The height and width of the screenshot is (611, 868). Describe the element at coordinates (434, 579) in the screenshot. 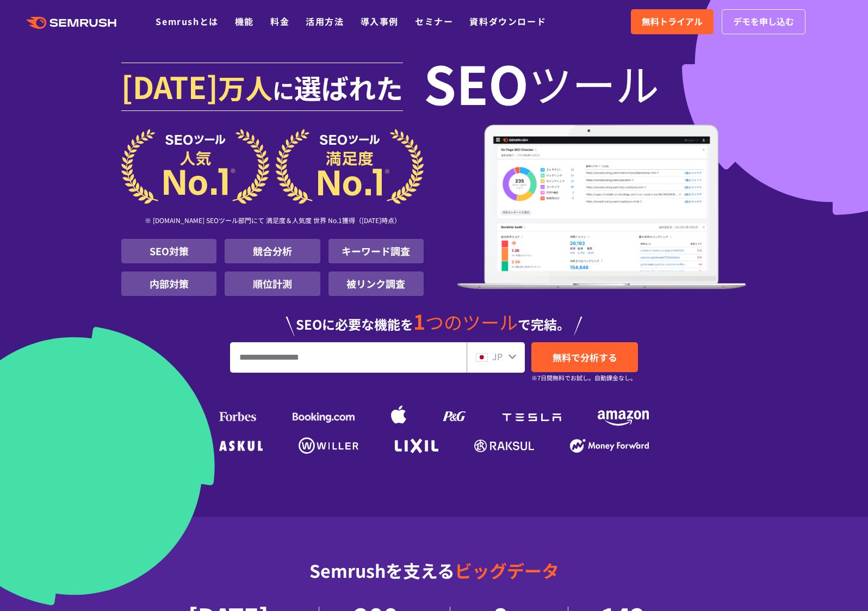

I see `div: Semrushを支える` at that location.